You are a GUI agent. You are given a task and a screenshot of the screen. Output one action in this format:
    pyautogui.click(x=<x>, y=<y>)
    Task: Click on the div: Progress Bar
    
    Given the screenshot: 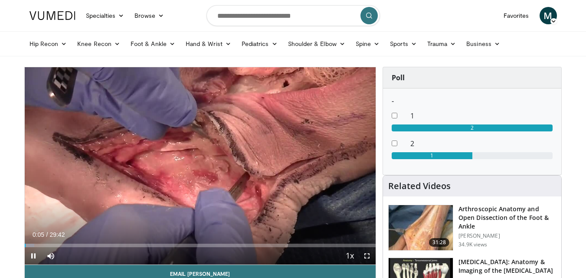 What is the action you would take?
    pyautogui.click(x=200, y=246)
    